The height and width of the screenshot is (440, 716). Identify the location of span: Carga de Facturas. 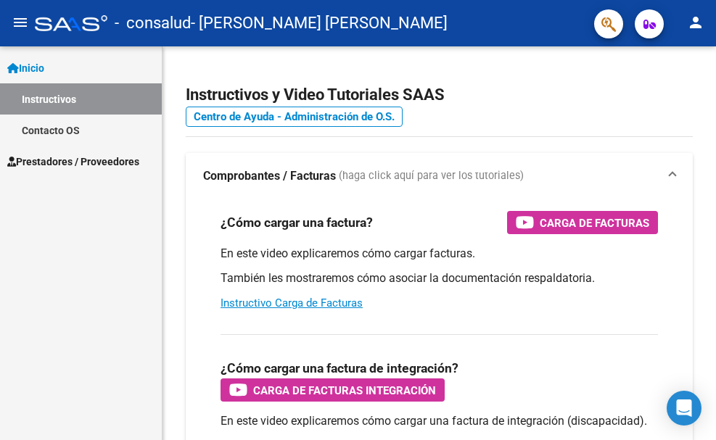
(594, 223).